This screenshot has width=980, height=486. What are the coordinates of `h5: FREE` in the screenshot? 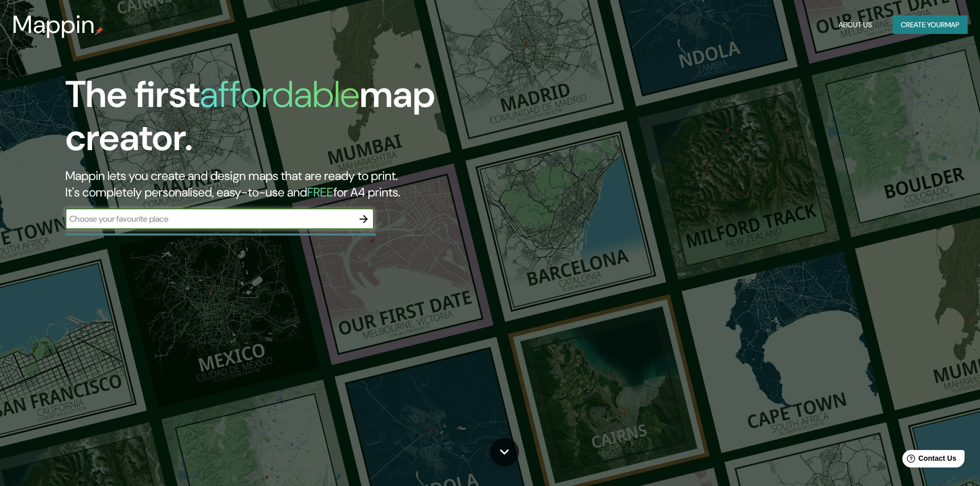 It's located at (320, 191).